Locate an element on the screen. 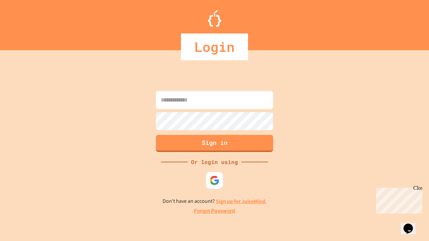  p: Don't have an account? is located at coordinates (214, 201).